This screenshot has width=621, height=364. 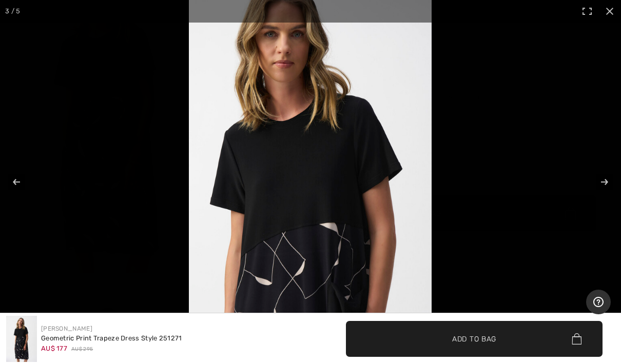 I want to click on button: Next (arrow right), so click(x=598, y=182).